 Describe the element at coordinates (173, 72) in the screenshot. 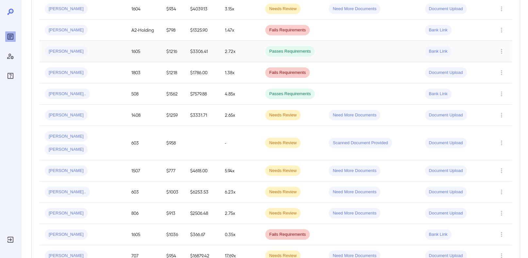

I see `td: $1218` at that location.